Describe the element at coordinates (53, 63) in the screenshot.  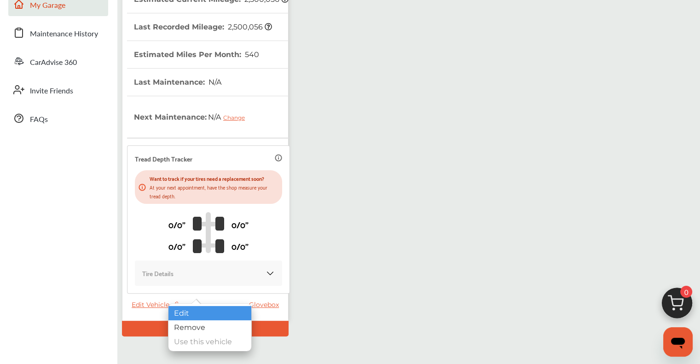
I see `span: CarAdvise 360` at that location.